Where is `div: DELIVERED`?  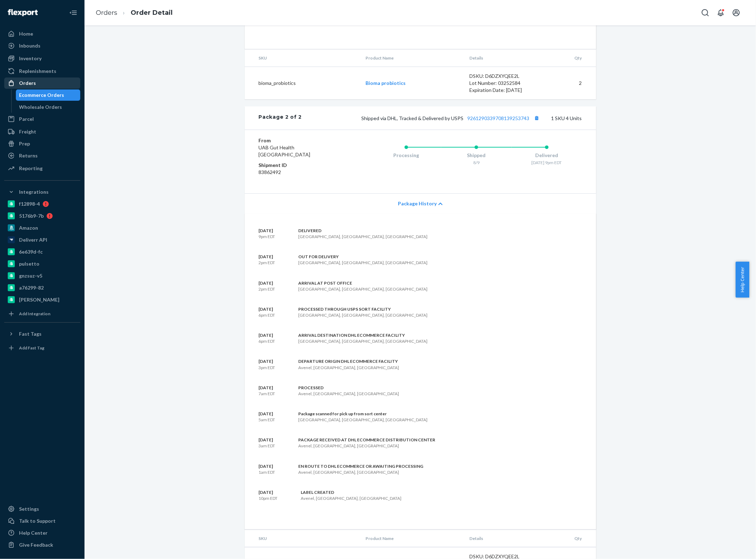 div: DELIVERED is located at coordinates (363, 231).